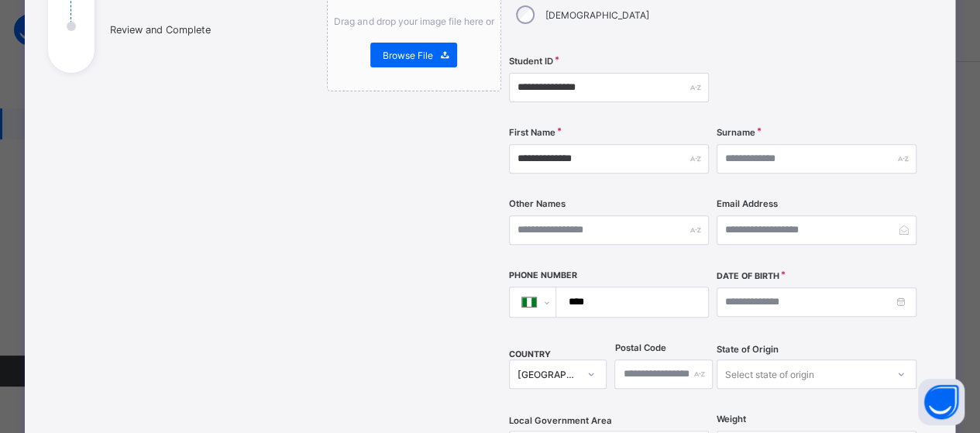 The height and width of the screenshot is (433, 980). I want to click on label: Email Address, so click(747, 204).